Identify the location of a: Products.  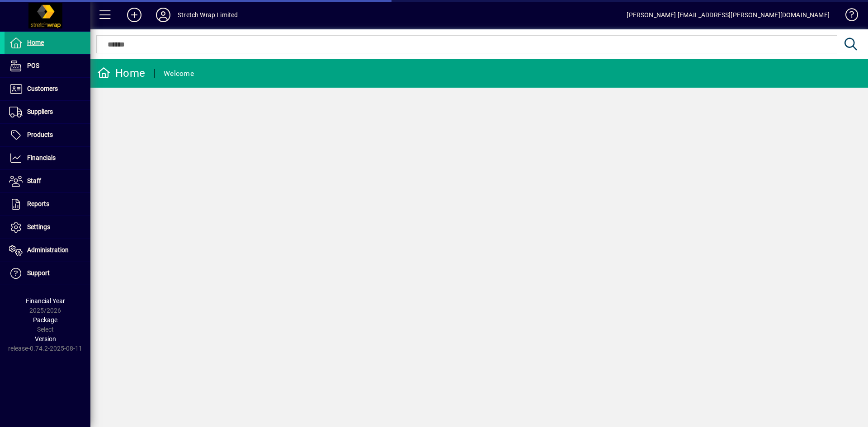
(47, 135).